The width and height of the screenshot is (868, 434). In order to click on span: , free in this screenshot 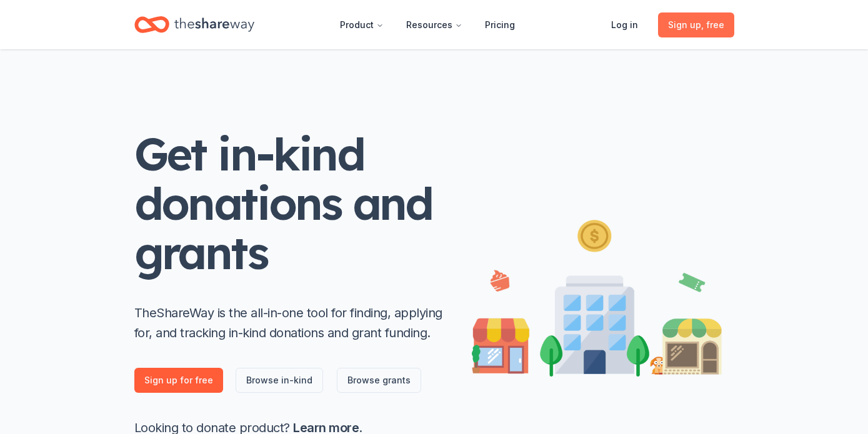, I will do `click(713, 24)`.